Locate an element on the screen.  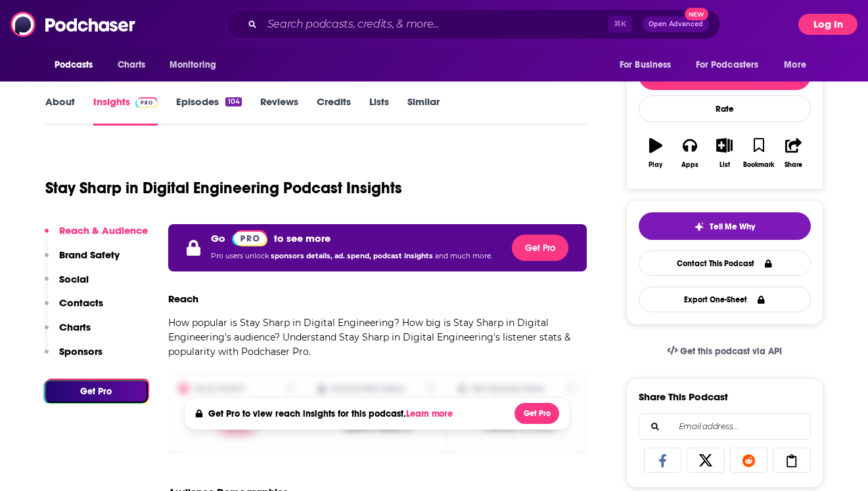
span: More is located at coordinates (796, 65).